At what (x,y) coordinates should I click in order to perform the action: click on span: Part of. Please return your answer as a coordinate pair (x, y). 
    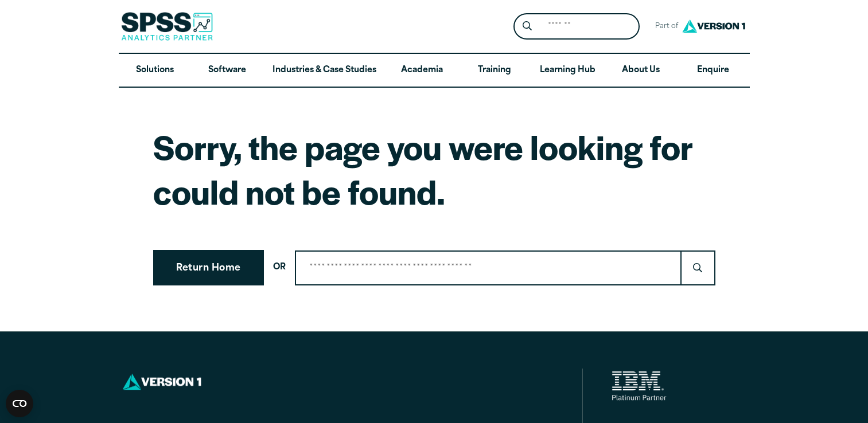
    Looking at the image, I should click on (663, 27).